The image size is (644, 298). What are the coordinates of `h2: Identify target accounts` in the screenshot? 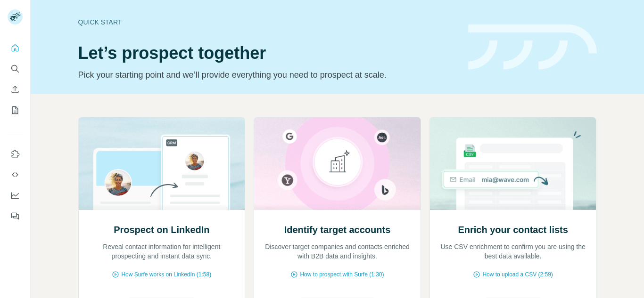 It's located at (337, 230).